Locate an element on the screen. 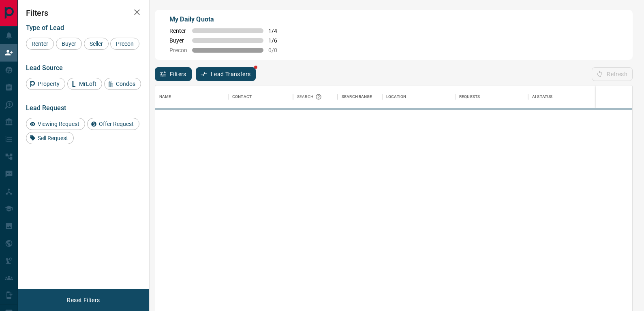 This screenshot has width=644, height=311. span: 0 / 0 is located at coordinates (277, 51).